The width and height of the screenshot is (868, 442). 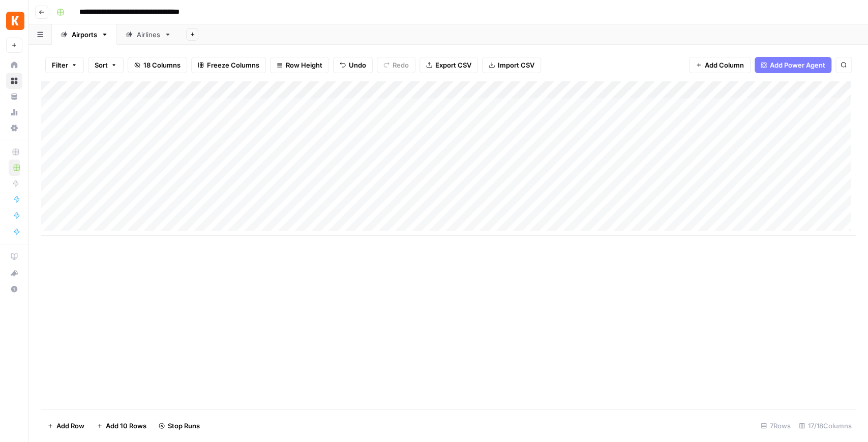 What do you see at coordinates (300, 65) in the screenshot?
I see `button: Row Height` at bounding box center [300, 65].